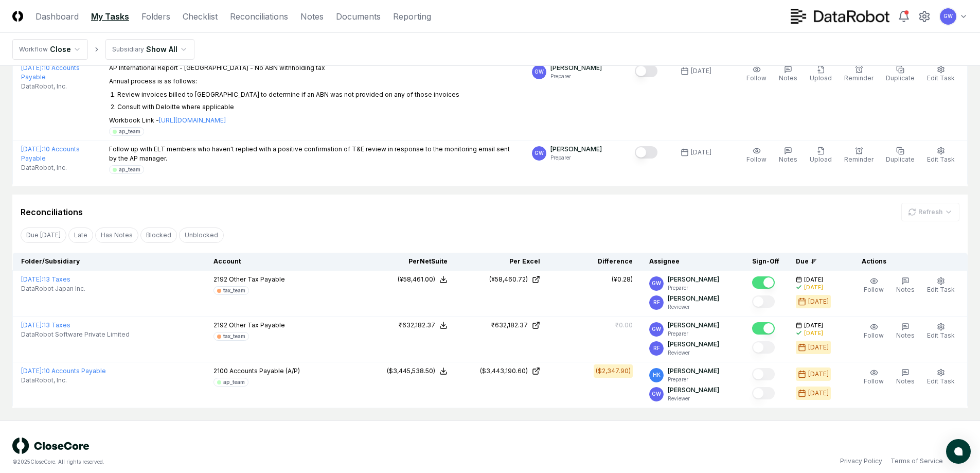 The height and width of the screenshot is (473, 980). I want to click on span: 2100, so click(221, 371).